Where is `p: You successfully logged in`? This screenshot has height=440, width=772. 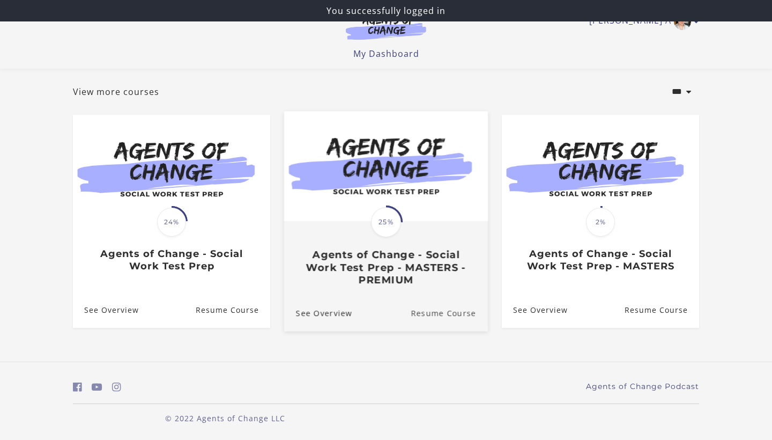
p: You successfully logged in is located at coordinates (386, 11).